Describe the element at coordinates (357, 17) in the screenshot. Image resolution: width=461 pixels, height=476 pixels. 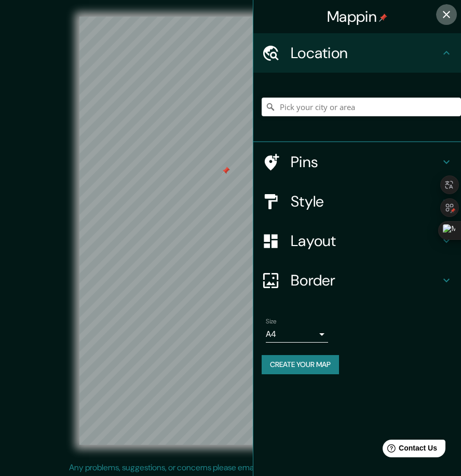
I see `h4: Mappin` at that location.